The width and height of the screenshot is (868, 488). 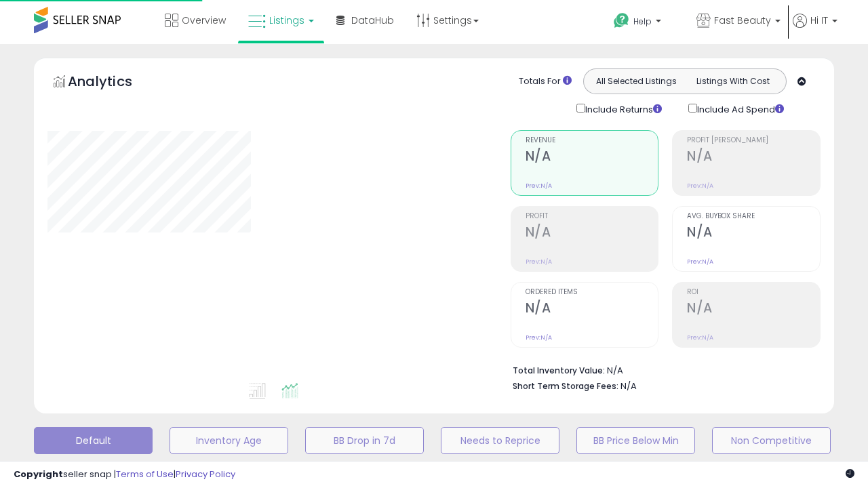 What do you see at coordinates (38, 474) in the screenshot?
I see `strong: Copyright` at bounding box center [38, 474].